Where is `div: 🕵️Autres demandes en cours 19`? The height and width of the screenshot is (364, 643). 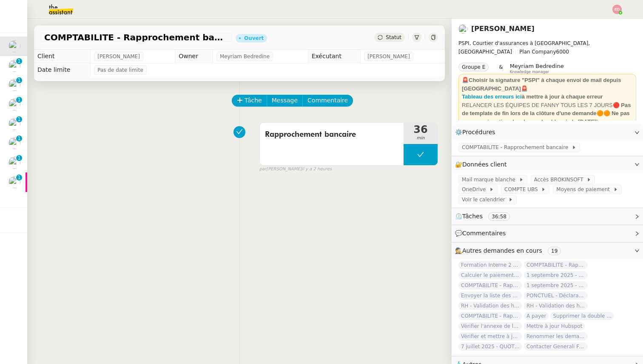
div: 🕵️Autres demandes en cours 19 is located at coordinates (547, 251).